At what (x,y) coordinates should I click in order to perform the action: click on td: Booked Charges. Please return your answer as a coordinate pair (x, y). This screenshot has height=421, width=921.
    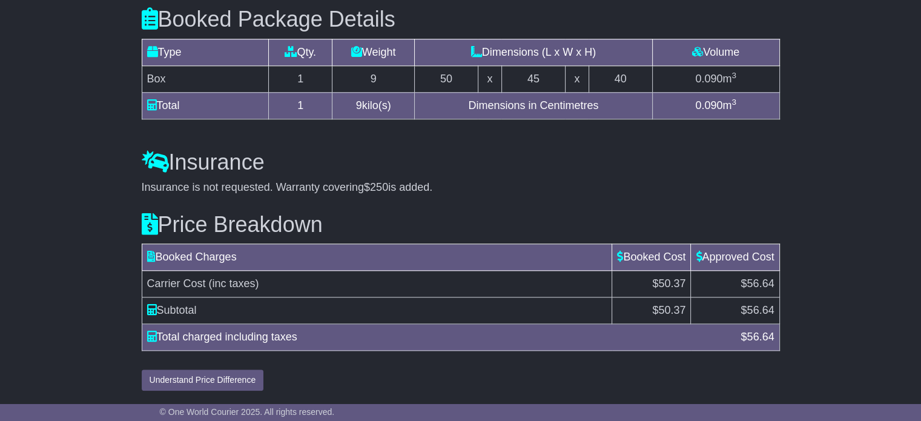
    Looking at the image, I should click on (377, 257).